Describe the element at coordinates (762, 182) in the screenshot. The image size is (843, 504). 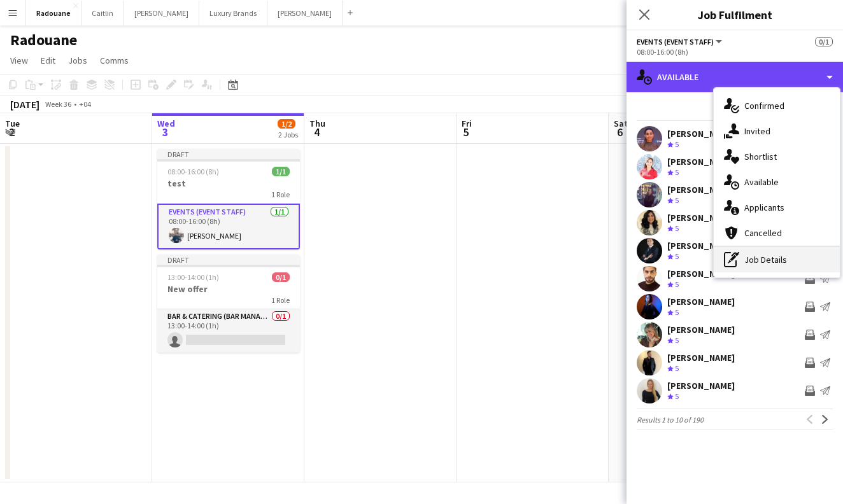
I see `span: Available` at that location.